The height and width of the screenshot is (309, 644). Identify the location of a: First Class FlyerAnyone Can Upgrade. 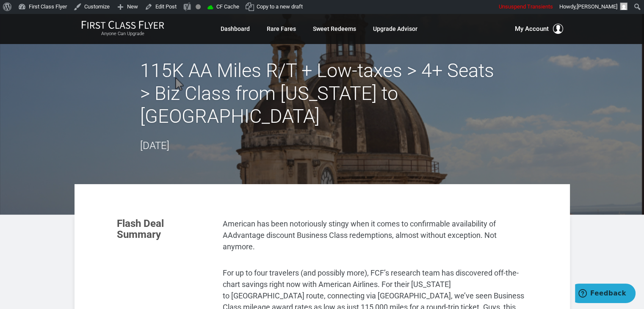
(123, 29).